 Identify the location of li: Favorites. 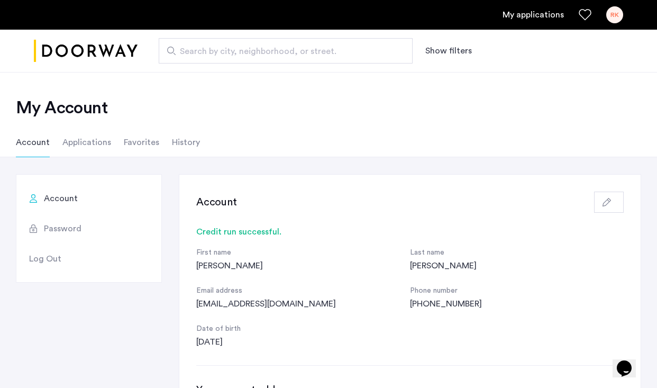
(141, 142).